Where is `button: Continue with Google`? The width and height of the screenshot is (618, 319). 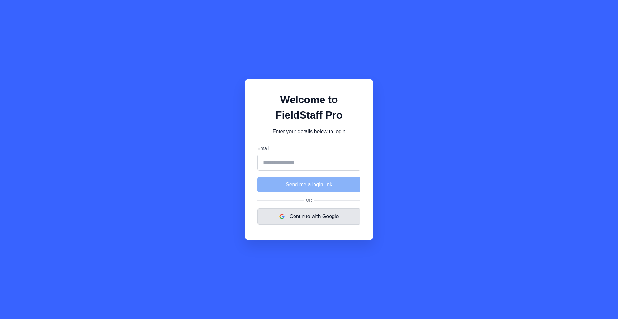
button: Continue with Google is located at coordinates (309, 217).